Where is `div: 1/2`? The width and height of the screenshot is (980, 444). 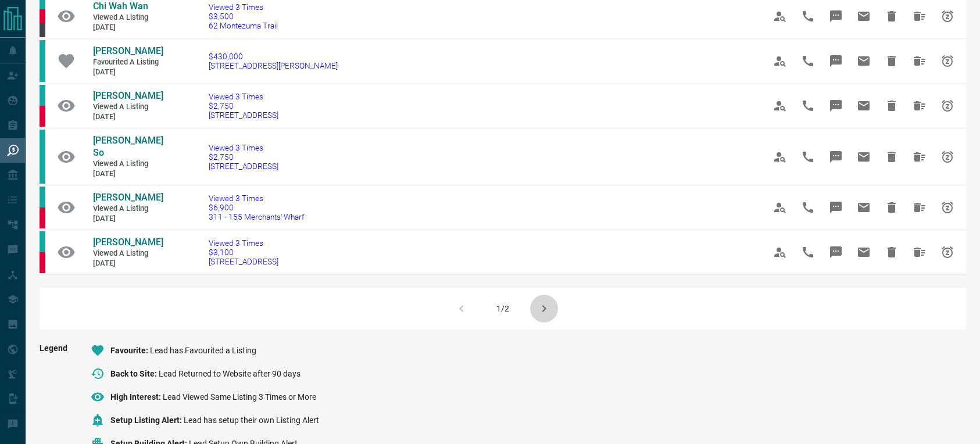 div: 1/2 is located at coordinates (503, 309).